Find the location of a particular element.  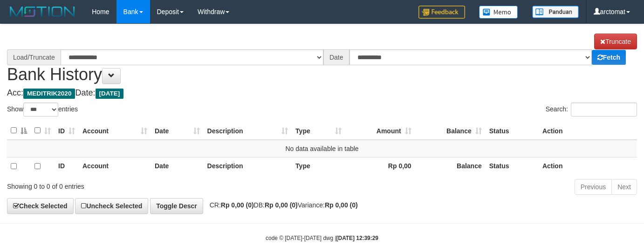

img: Feedback.jpg is located at coordinates (442, 12).